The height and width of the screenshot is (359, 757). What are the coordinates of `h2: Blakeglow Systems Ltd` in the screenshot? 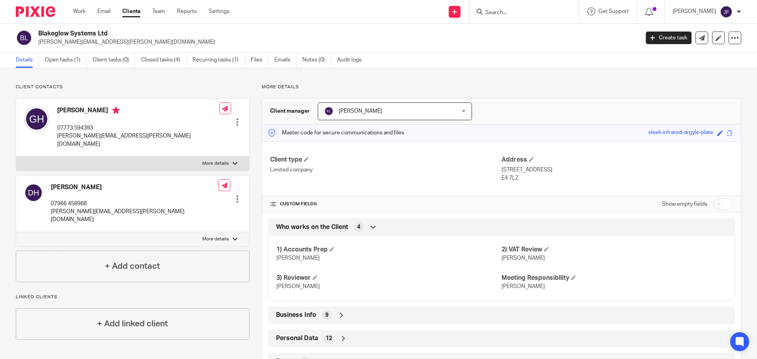 It's located at (276, 34).